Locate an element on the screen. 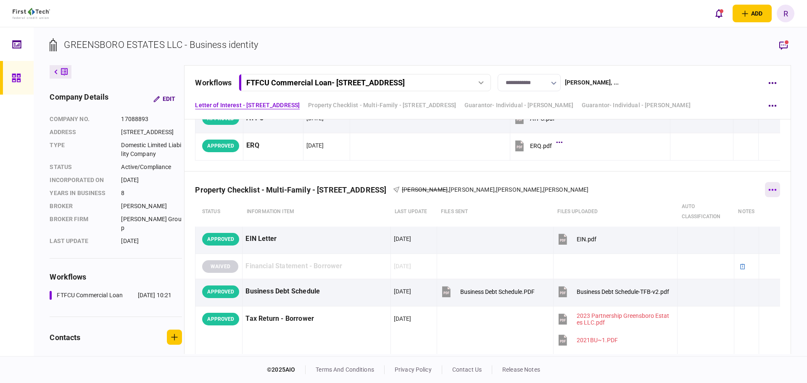 This screenshot has height=383, width=807. div: 17088893 is located at coordinates (151, 119).